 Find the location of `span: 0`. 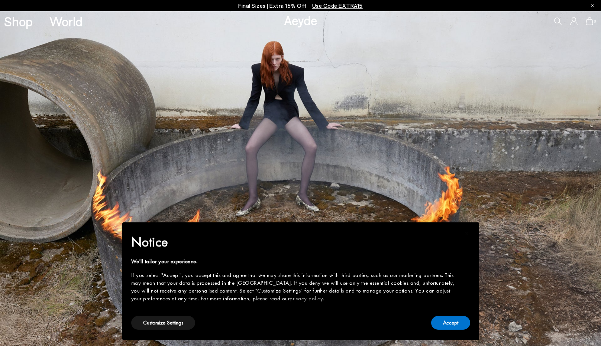

span: 0 is located at coordinates (595, 21).